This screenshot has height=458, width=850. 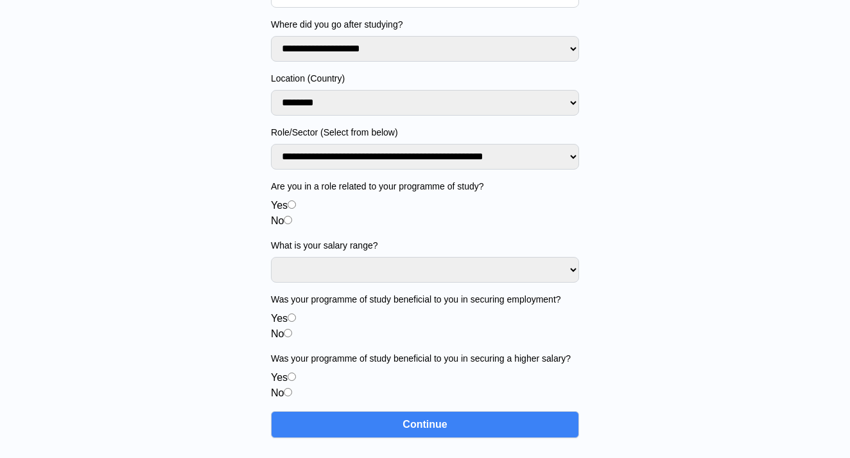 What do you see at coordinates (425, 424) in the screenshot?
I see `button: Continue` at bounding box center [425, 424].